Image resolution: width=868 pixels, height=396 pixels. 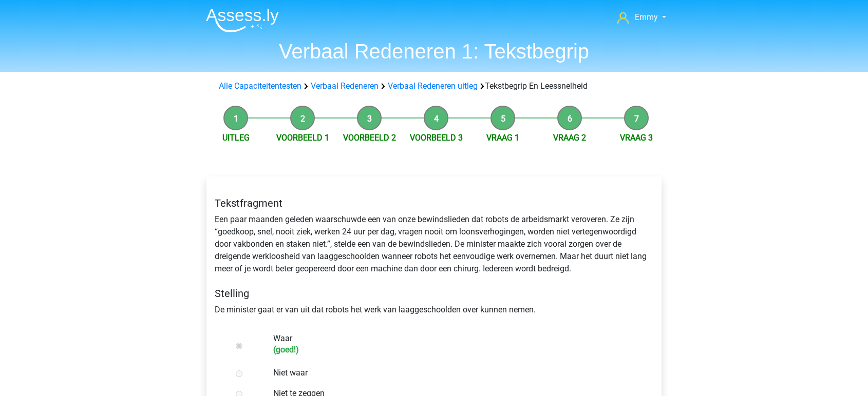 I want to click on a: Alle Capaciteitentesten, so click(x=260, y=86).